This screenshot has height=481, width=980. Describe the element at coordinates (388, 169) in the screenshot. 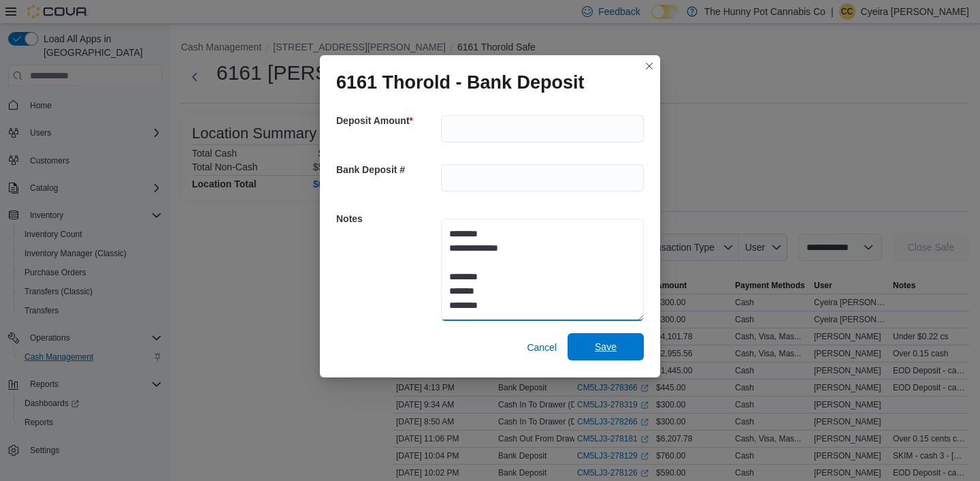

I see `h5: Bank Deposit #` at that location.